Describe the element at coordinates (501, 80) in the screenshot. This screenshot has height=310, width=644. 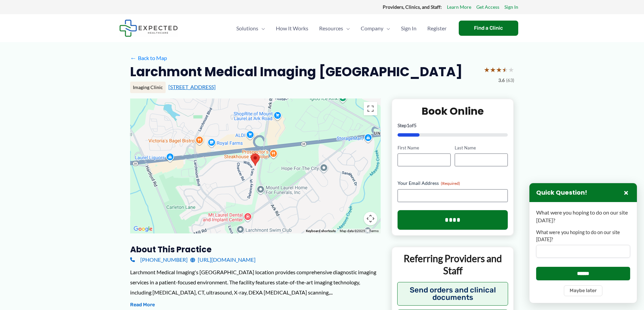
I see `span: 3.6` at that location.